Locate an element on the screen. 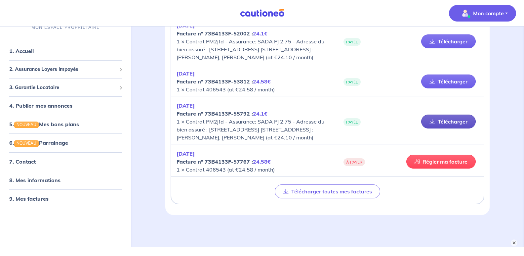  p: Mon compte is located at coordinates (488, 13).